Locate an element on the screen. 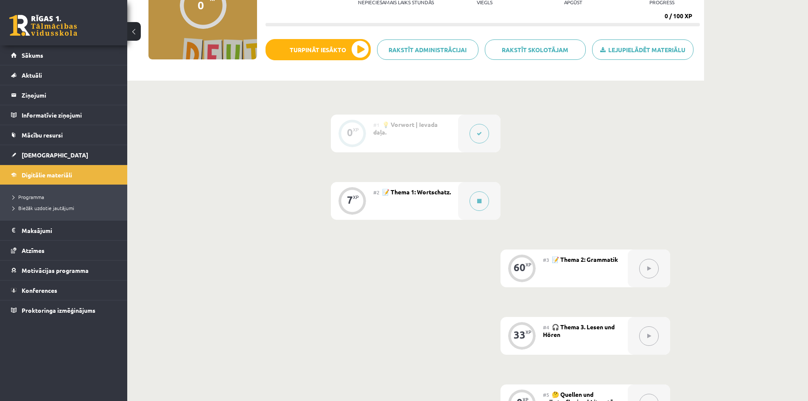 The height and width of the screenshot is (401, 808). span: Mācību resursi is located at coordinates (42, 135).